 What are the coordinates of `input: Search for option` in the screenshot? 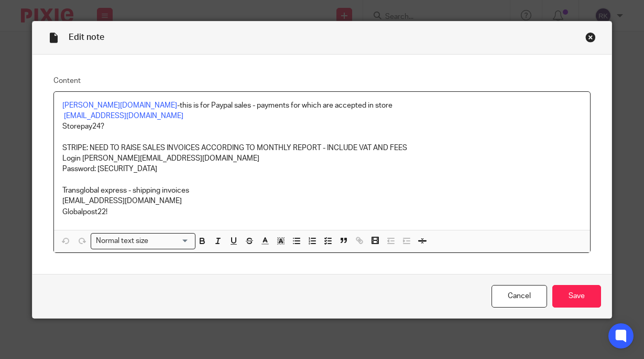 It's located at (170, 241).